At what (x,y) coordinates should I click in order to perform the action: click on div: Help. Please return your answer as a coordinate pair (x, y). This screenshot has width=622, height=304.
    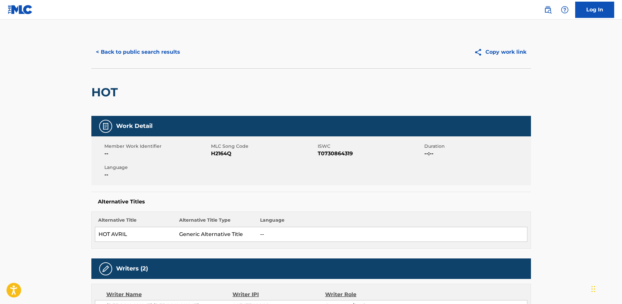
    Looking at the image, I should click on (565, 10).